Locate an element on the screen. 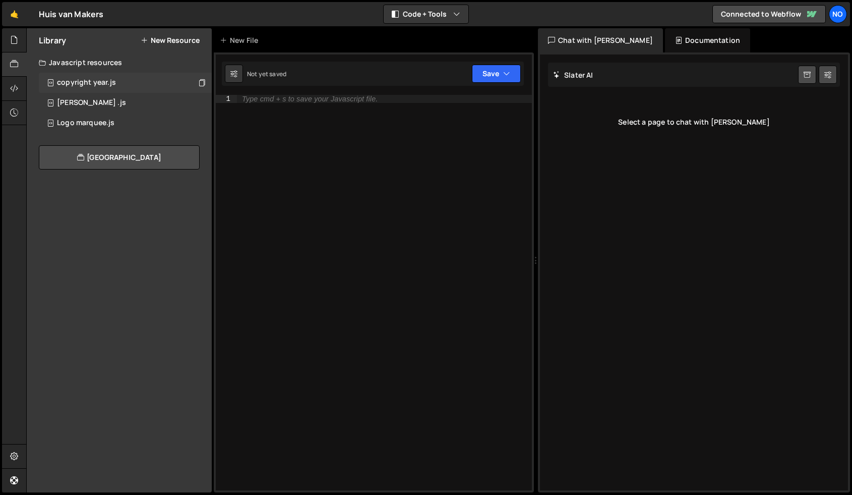  div: 1 is located at coordinates (226, 99).